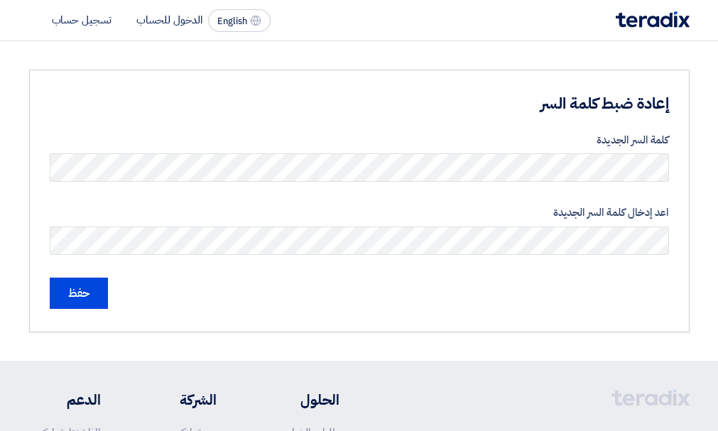 Image resolution: width=718 pixels, height=431 pixels. What do you see at coordinates (359, 212) in the screenshot?
I see `label: اعد إدخال كلمة السر الجديدة` at bounding box center [359, 212].